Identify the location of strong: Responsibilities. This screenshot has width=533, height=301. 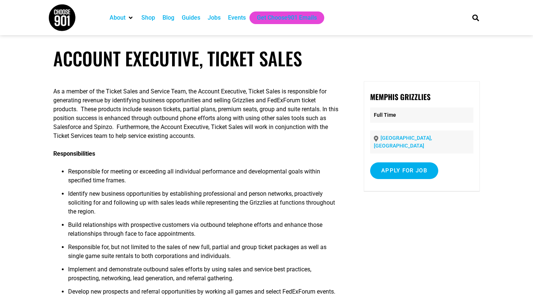
(74, 153).